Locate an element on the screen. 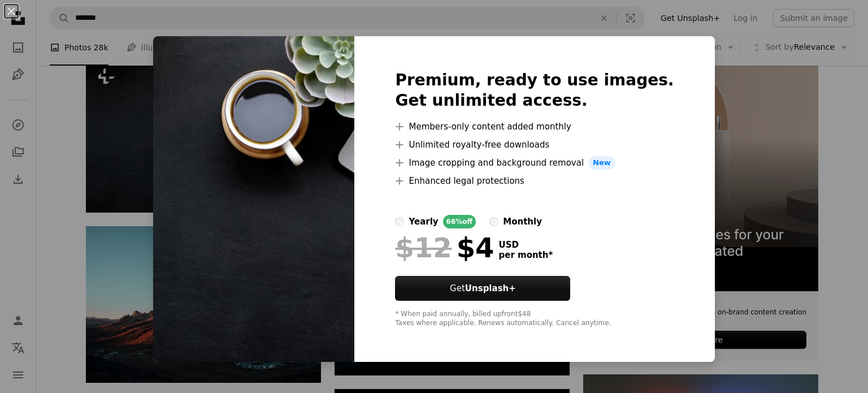  span: New is located at coordinates (602, 163).